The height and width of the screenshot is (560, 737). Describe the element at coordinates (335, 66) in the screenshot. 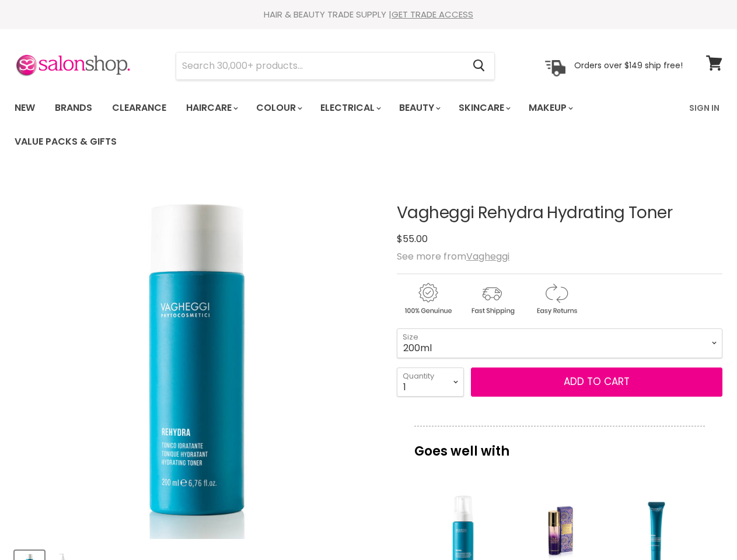

I see `form: Product` at that location.